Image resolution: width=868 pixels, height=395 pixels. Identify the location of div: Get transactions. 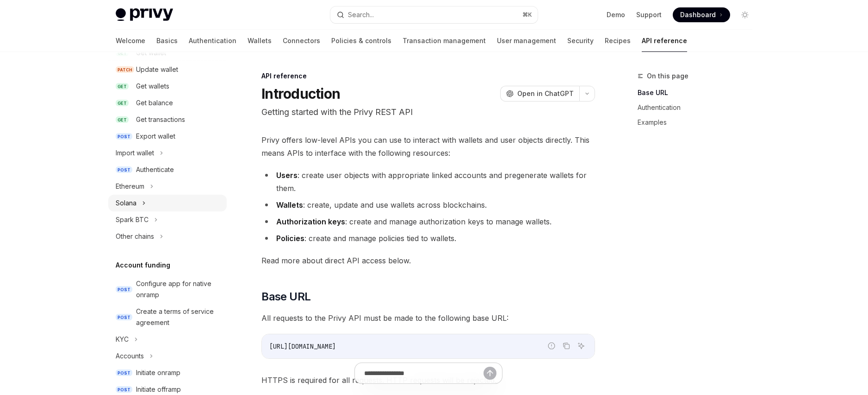
(160, 120).